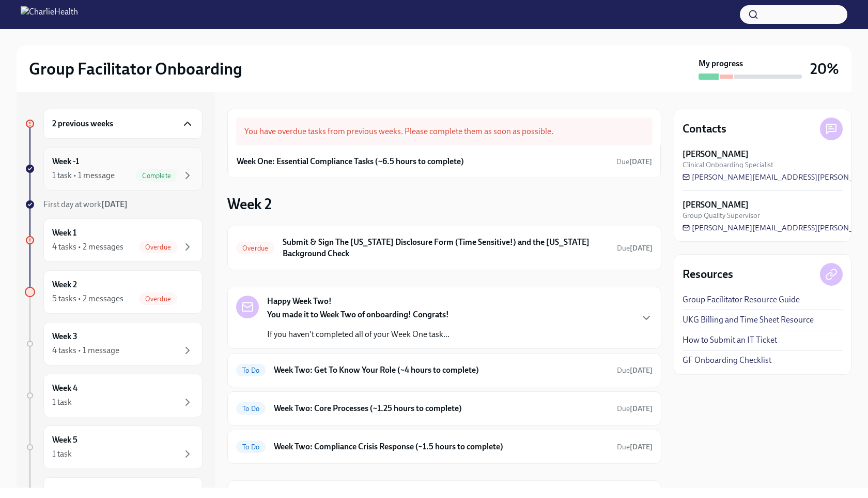 The image size is (868, 498). Describe the element at coordinates (741, 299) in the screenshot. I see `a: Group Facilitator Resource Guide` at that location.